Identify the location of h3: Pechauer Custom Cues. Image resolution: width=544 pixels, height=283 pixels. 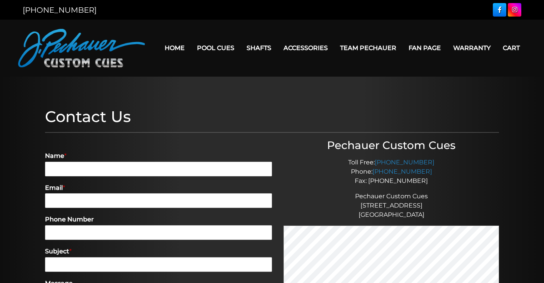
(391, 145).